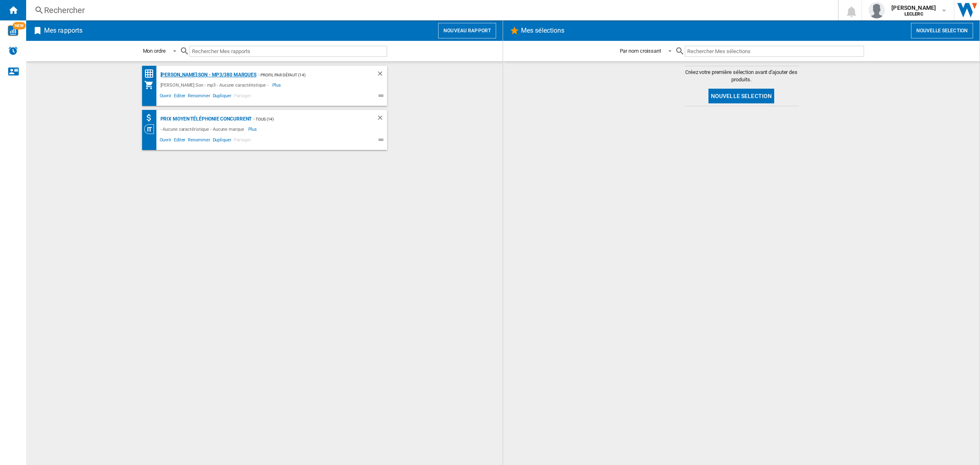 The width and height of the screenshot is (980, 465). Describe the element at coordinates (877, 10) in the screenshot. I see `img: profile.jpg` at that location.